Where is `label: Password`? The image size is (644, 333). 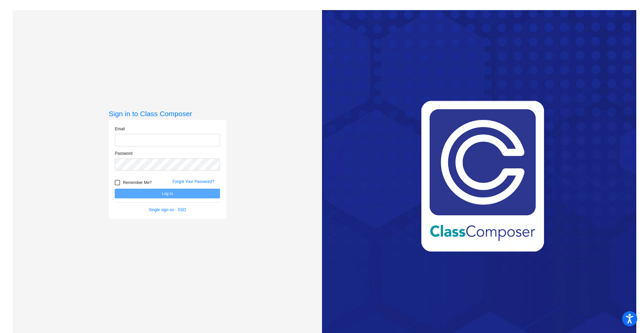 label: Password is located at coordinates (124, 153).